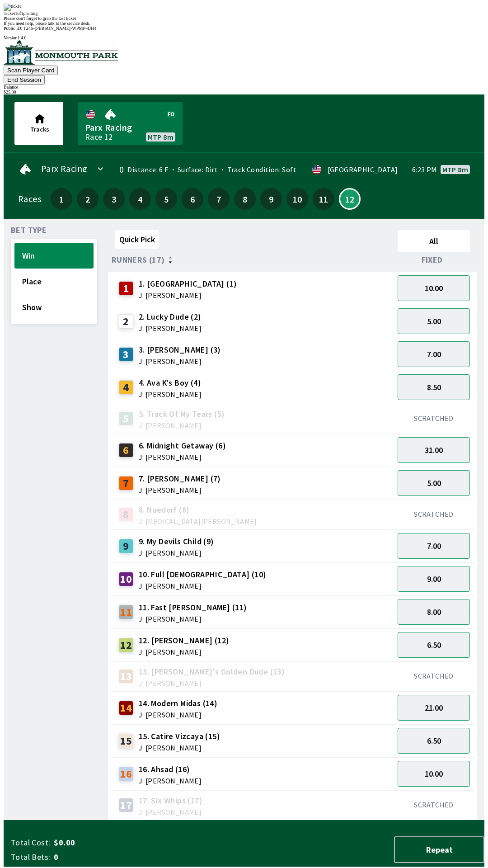 The height and width of the screenshot is (868, 488). I want to click on span: 8.50, so click(434, 387).